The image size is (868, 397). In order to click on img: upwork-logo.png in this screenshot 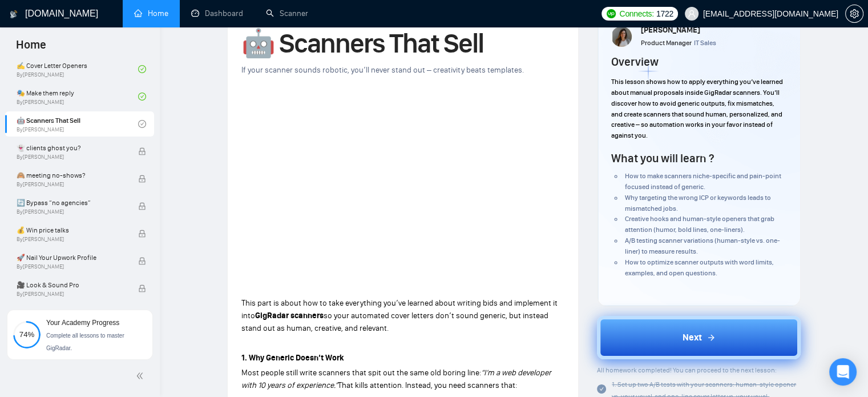, I will do `click(612, 14)`.